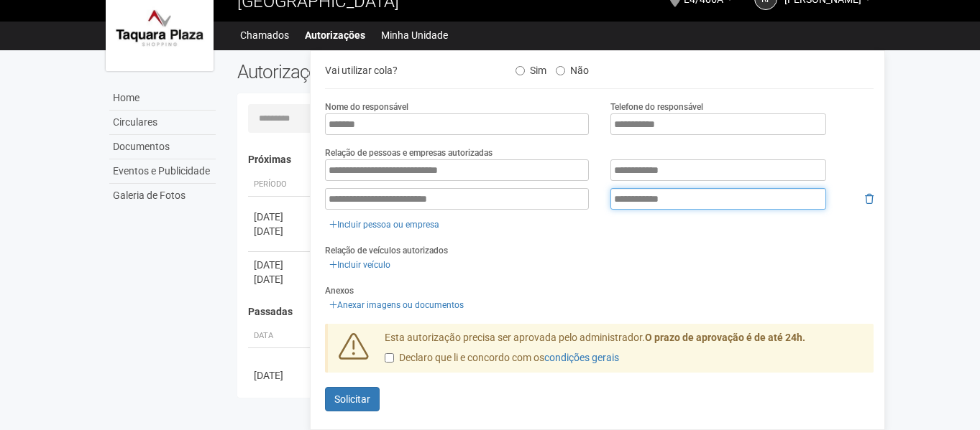  Describe the element at coordinates (572, 68) in the screenshot. I see `label: Não` at that location.